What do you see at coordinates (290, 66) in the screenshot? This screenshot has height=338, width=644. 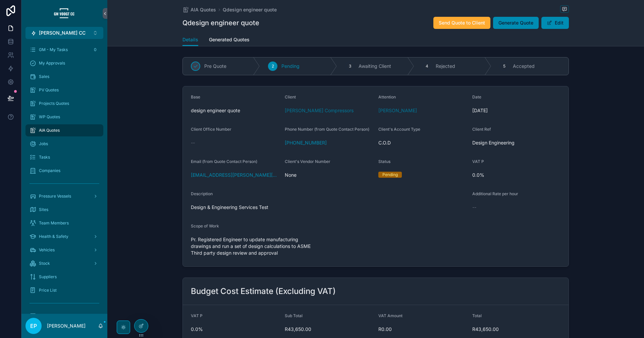 I see `span: Pending` at bounding box center [290, 66].